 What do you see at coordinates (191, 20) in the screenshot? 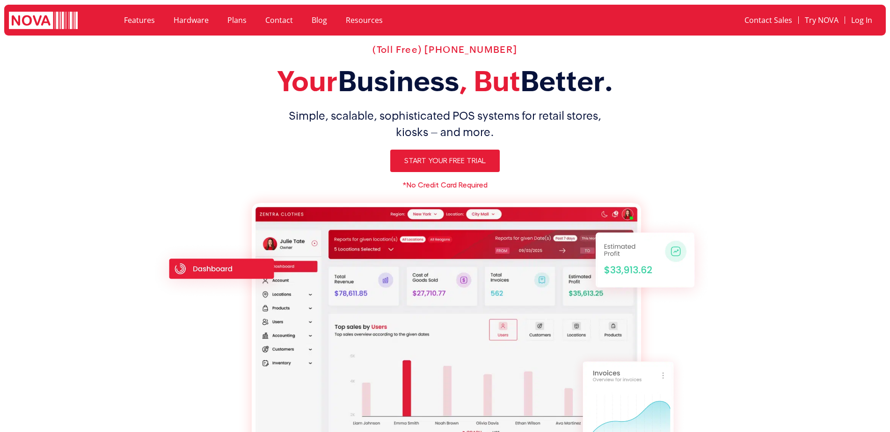
I see `a: Hardware` at bounding box center [191, 20].